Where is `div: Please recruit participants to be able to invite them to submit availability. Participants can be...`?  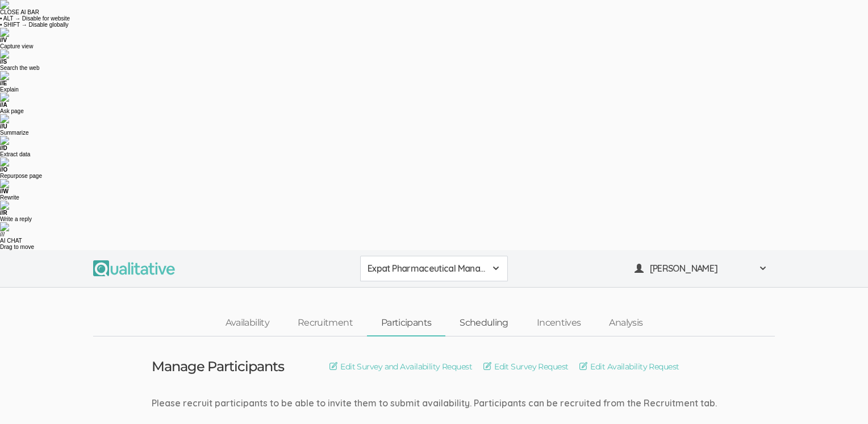
div: Please recruit participants to be able to invite them to submit availability. Participants can be... is located at coordinates (434, 403).